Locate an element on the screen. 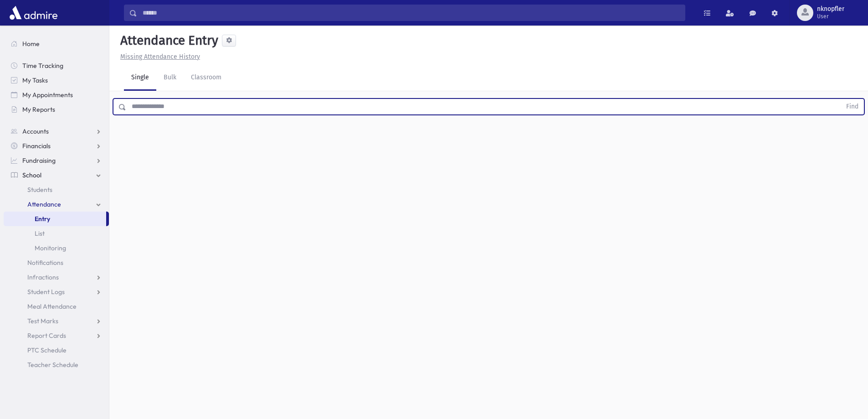 This screenshot has height=419, width=868. a: Single is located at coordinates (140, 78).